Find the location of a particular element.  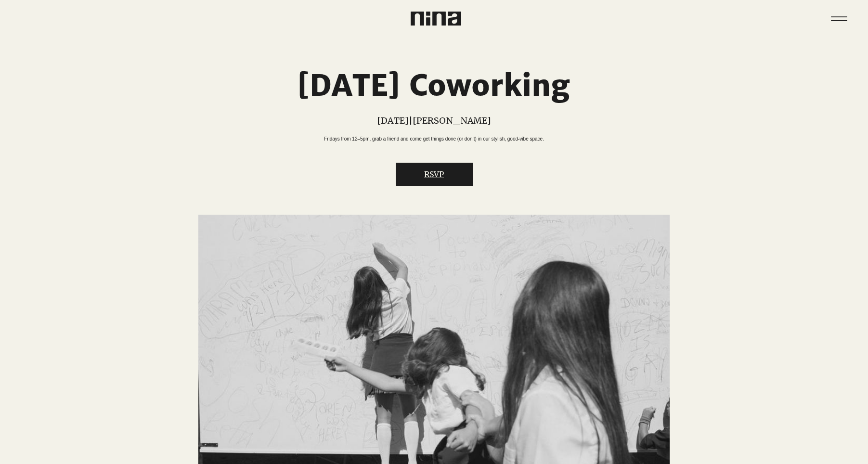

button: Menu is located at coordinates (839, 19).